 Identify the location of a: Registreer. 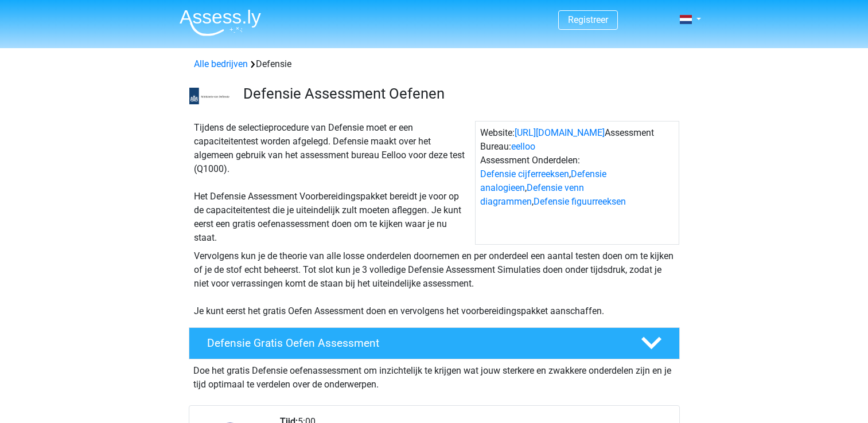
(588, 20).